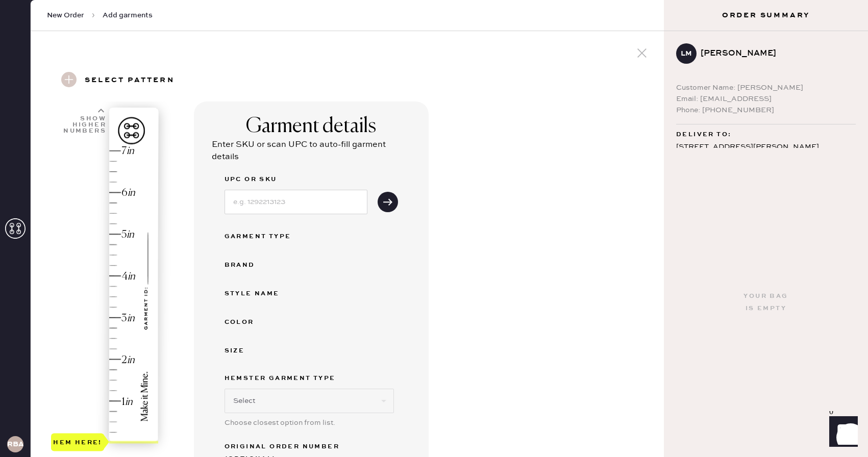 The image size is (868, 457). What do you see at coordinates (687, 53) in the screenshot?
I see `h3: LM` at bounding box center [687, 53].